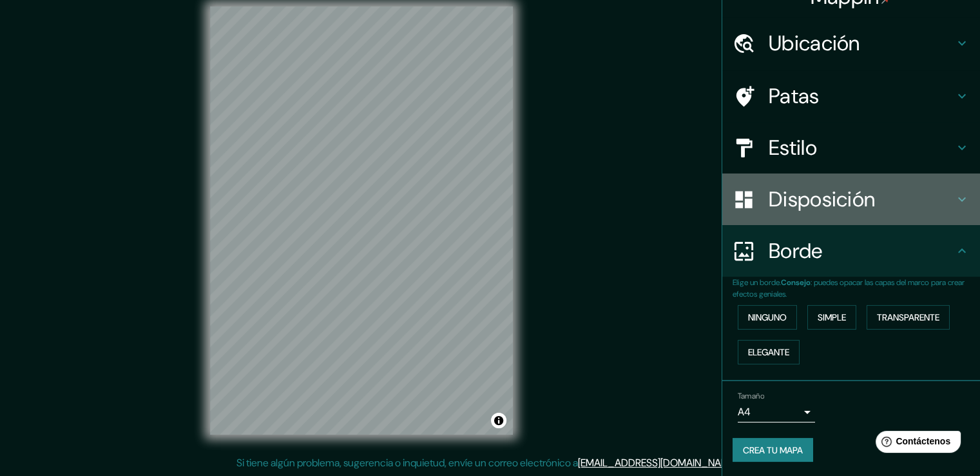 The width and height of the screenshot is (980, 476). Describe the element at coordinates (361, 220) in the screenshot. I see `canvas: Mapa` at that location.